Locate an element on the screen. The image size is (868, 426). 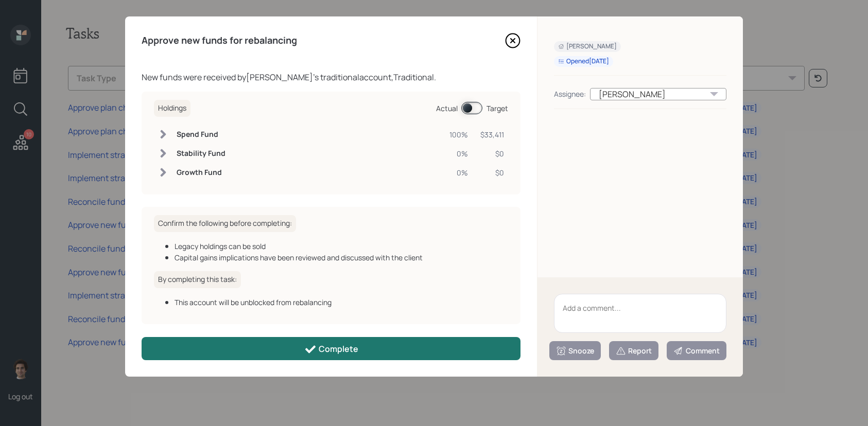
div: $33,411 is located at coordinates (492, 134).